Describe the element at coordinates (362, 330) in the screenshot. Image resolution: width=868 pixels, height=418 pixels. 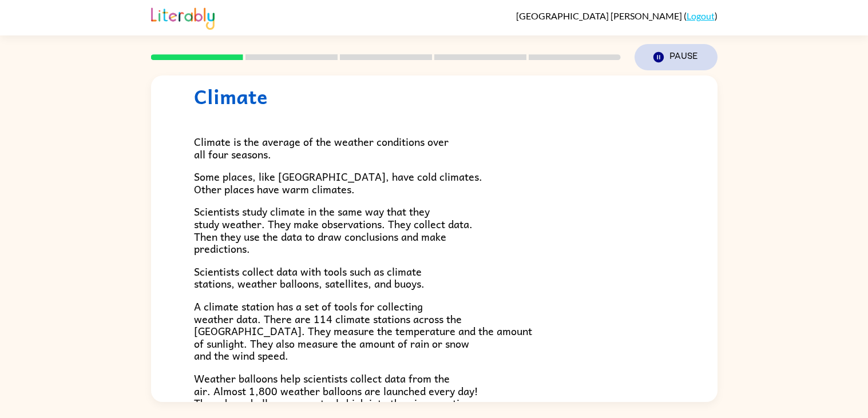
I see `span: A climate station has a set of tools for collecting weather data. There are 114 climate stations ...` at that location.